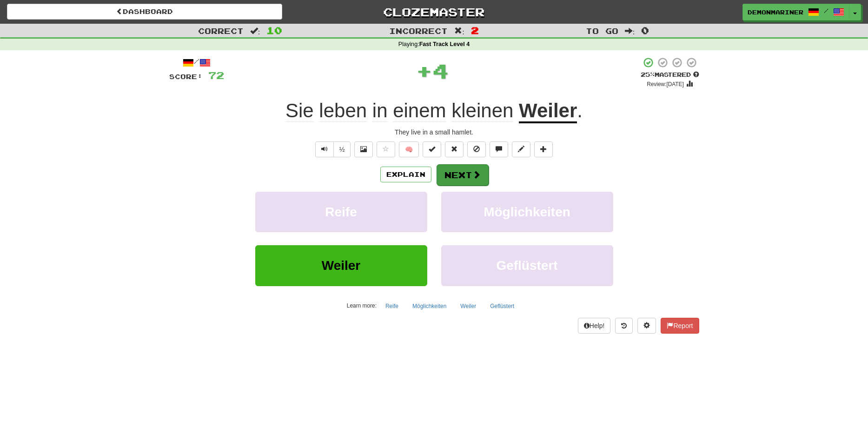  I want to click on span: 0, so click(645, 30).